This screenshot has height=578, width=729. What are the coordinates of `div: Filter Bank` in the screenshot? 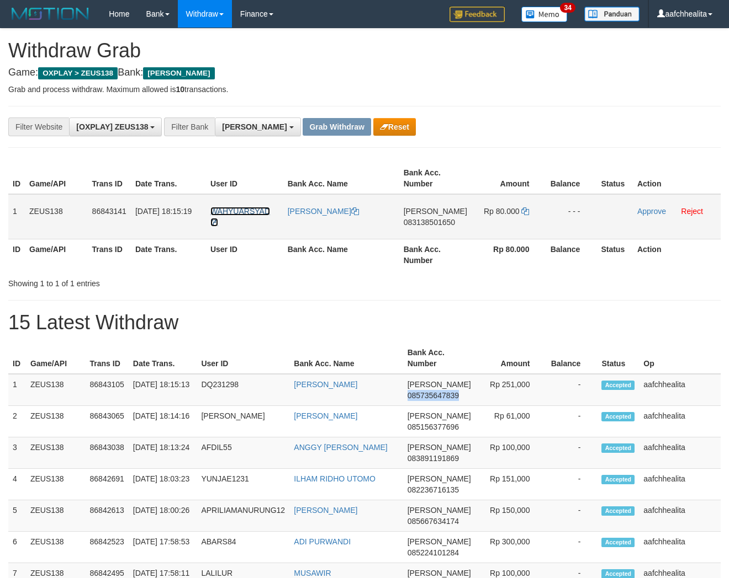 It's located at (189, 127).